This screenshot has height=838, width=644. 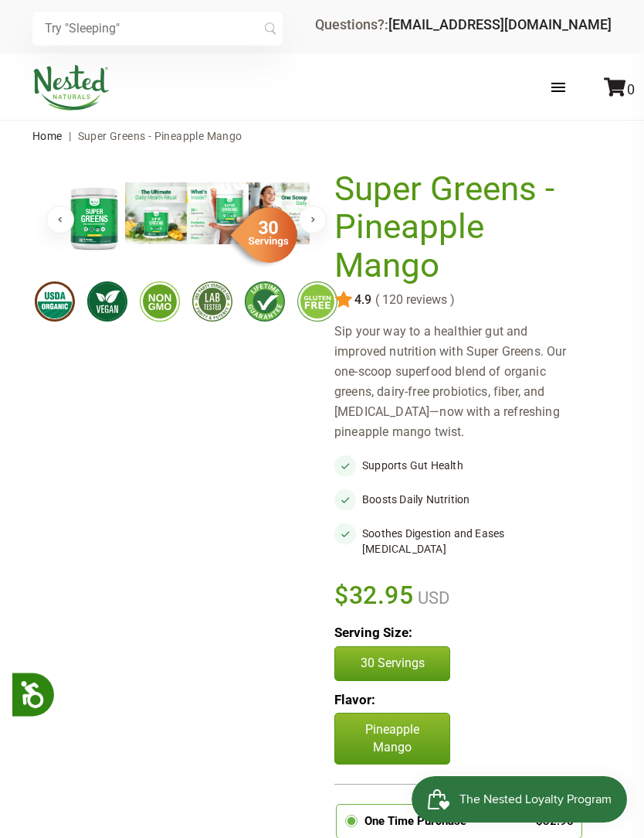 I want to click on h1: Super Greens - Pineapple Mango, so click(x=454, y=227).